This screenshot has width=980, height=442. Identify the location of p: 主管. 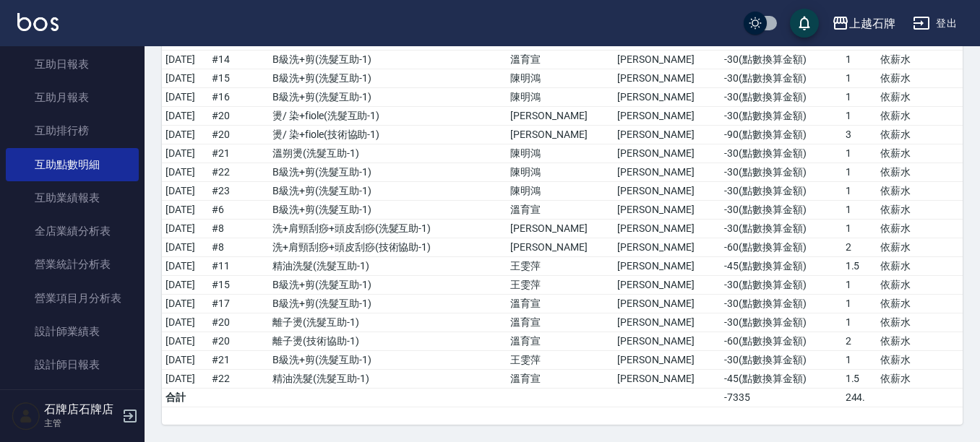
(81, 424).